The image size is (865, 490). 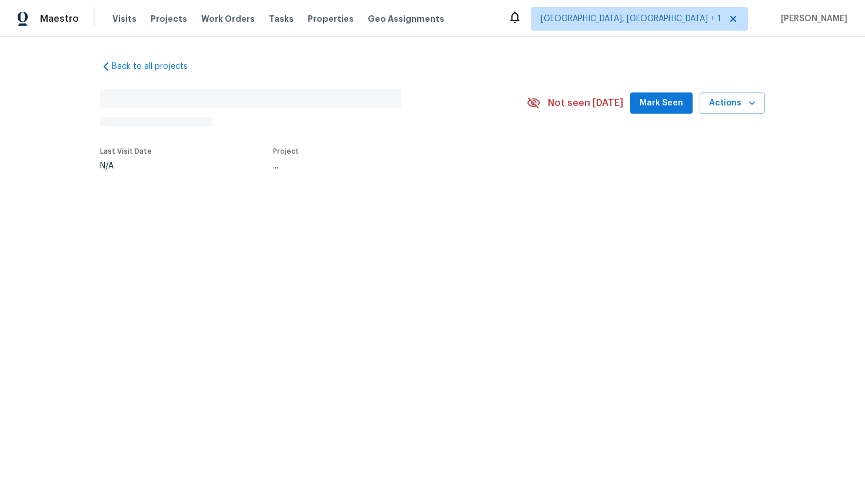 What do you see at coordinates (59, 19) in the screenshot?
I see `span: Maestro` at bounding box center [59, 19].